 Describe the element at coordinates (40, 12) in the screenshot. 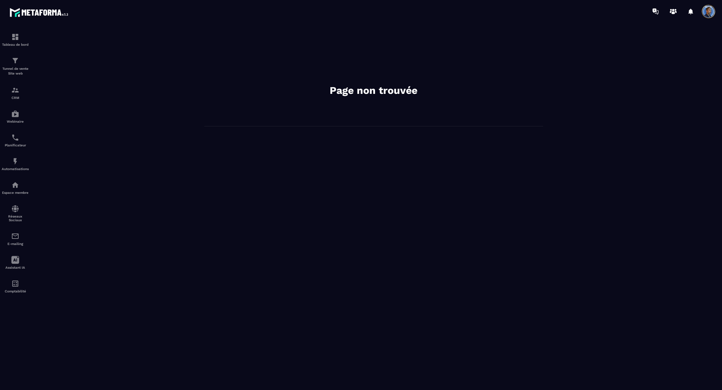

I see `img: logo` at that location.